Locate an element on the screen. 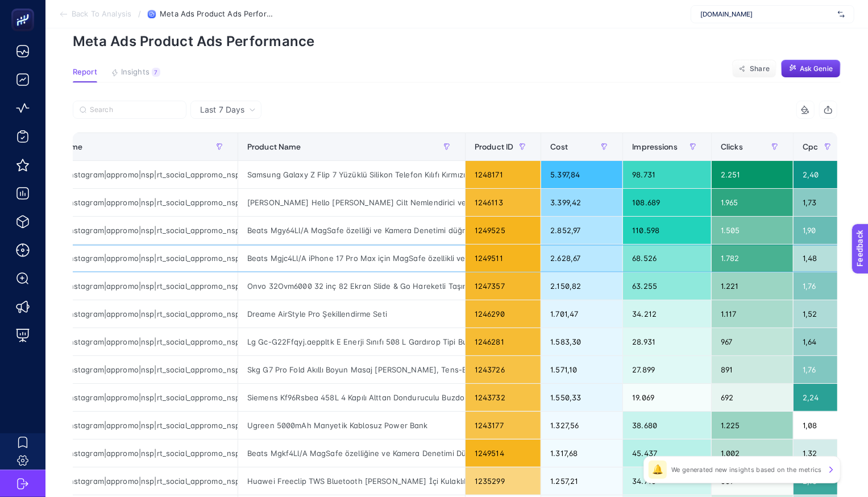  div: 5.397,84 is located at coordinates (582, 174).